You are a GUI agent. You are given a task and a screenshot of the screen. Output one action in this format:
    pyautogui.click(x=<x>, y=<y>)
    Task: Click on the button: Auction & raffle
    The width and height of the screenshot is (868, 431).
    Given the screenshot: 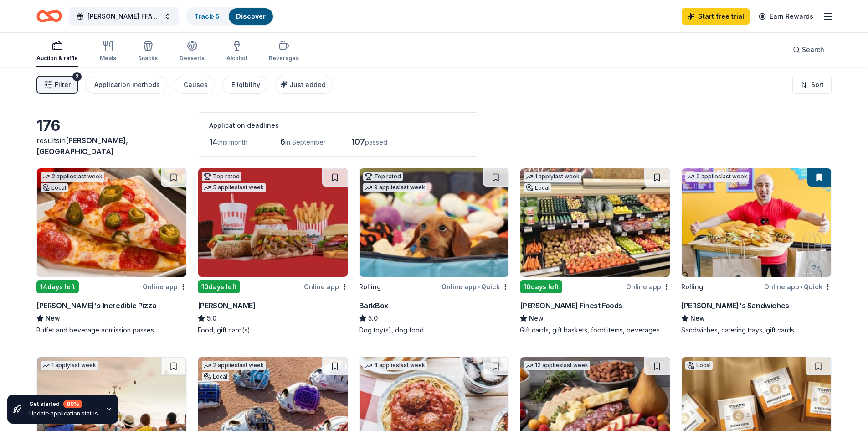 What is the action you would take?
    pyautogui.click(x=57, y=51)
    